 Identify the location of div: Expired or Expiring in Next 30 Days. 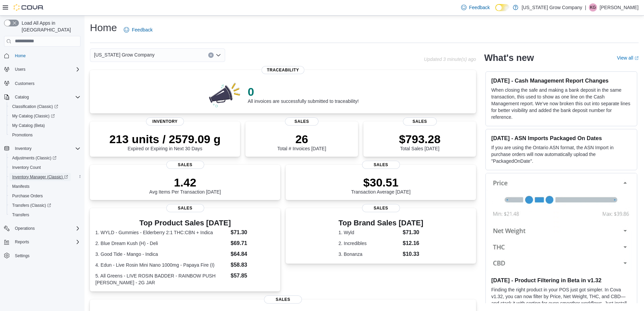
(165, 141).